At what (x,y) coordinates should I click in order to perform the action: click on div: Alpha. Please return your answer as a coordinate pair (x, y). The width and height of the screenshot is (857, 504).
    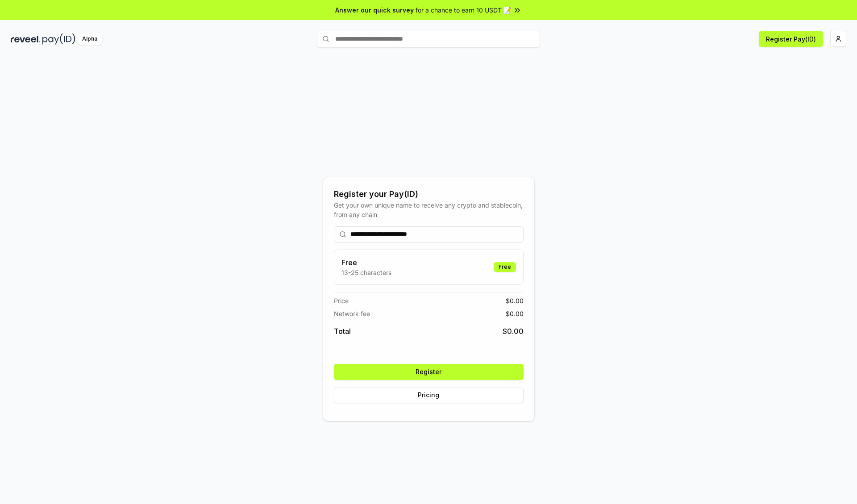
    Looking at the image, I should click on (90, 39).